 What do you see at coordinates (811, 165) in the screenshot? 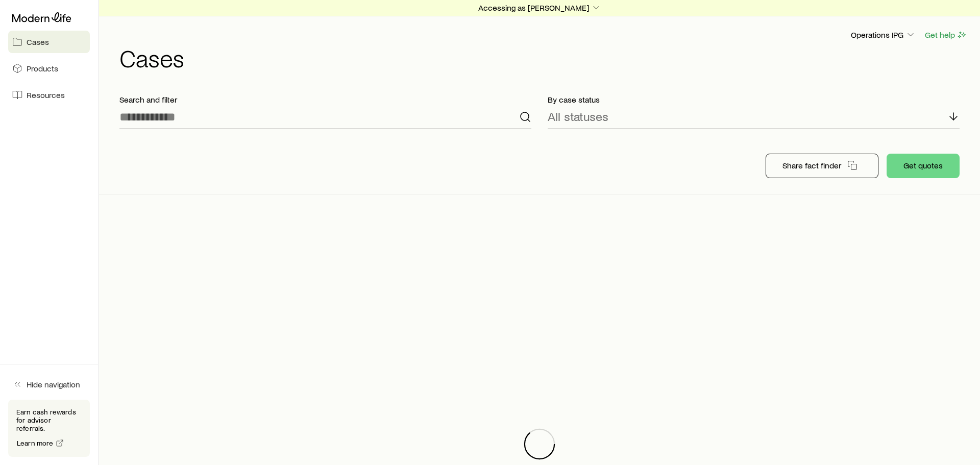
I see `p: Share fact finder` at bounding box center [811, 165].